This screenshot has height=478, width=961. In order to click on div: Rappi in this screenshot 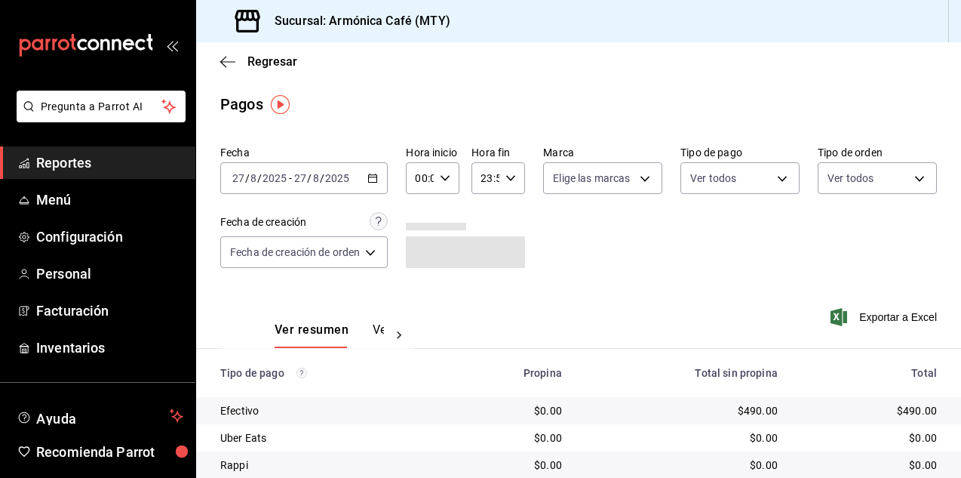, I will do `click(326, 465)`.